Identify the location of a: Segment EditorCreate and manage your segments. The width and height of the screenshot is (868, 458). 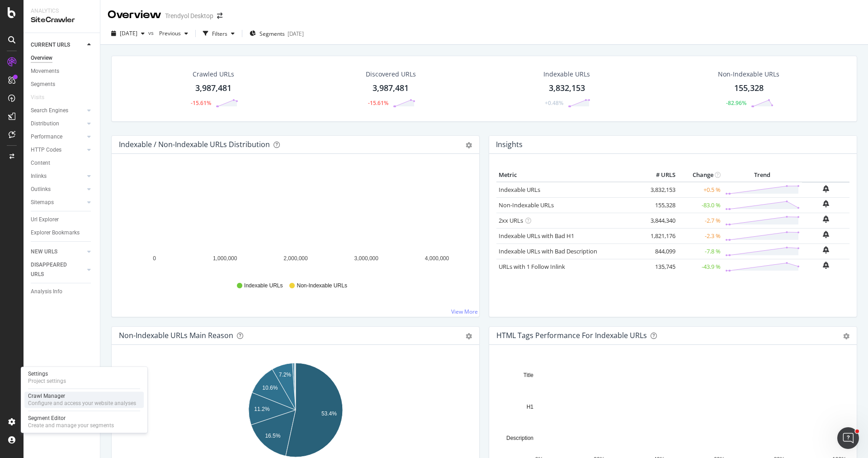
(84, 422).